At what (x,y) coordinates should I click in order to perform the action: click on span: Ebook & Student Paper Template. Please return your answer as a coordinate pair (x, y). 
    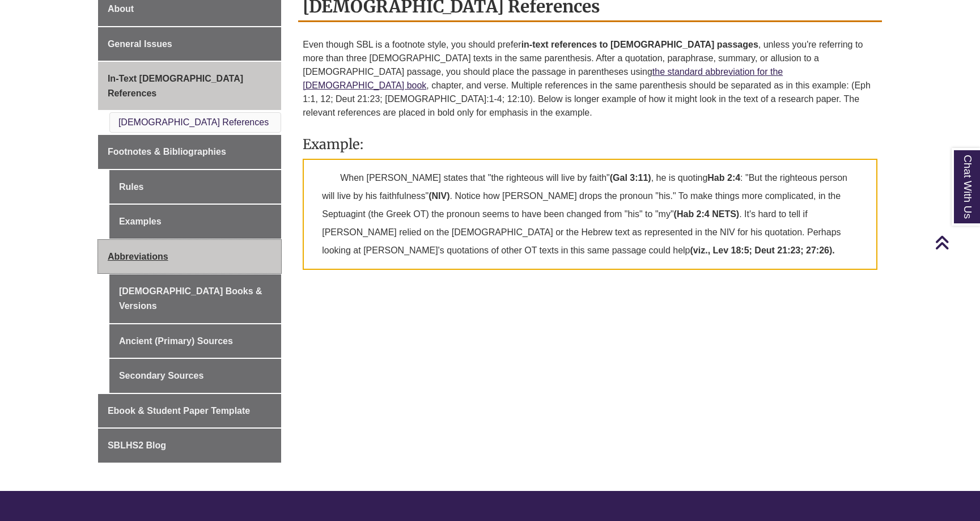
    Looking at the image, I should click on (179, 411).